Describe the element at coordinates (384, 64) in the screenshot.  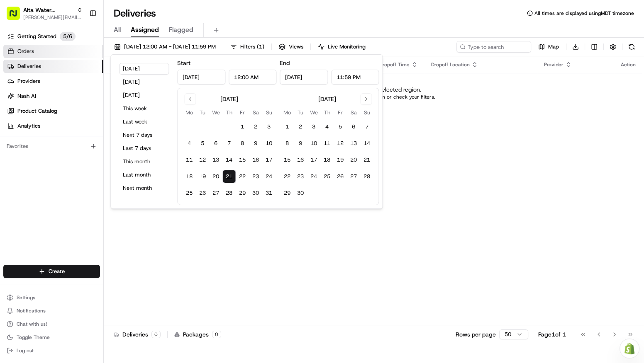
I see `span: Original Dropoff Time` at that location.